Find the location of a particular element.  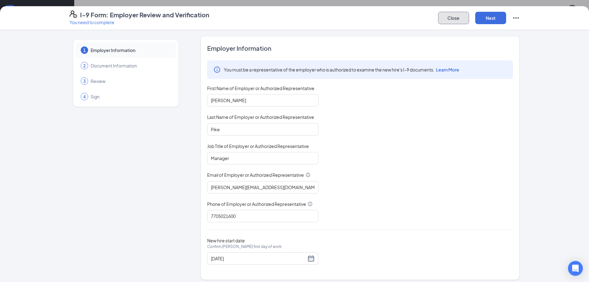

div: Open Intercom Messenger is located at coordinates (575, 268).